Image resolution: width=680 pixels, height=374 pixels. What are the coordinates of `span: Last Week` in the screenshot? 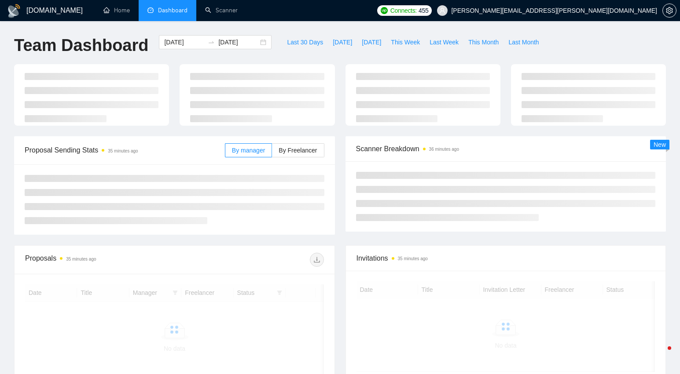 It's located at (444, 42).